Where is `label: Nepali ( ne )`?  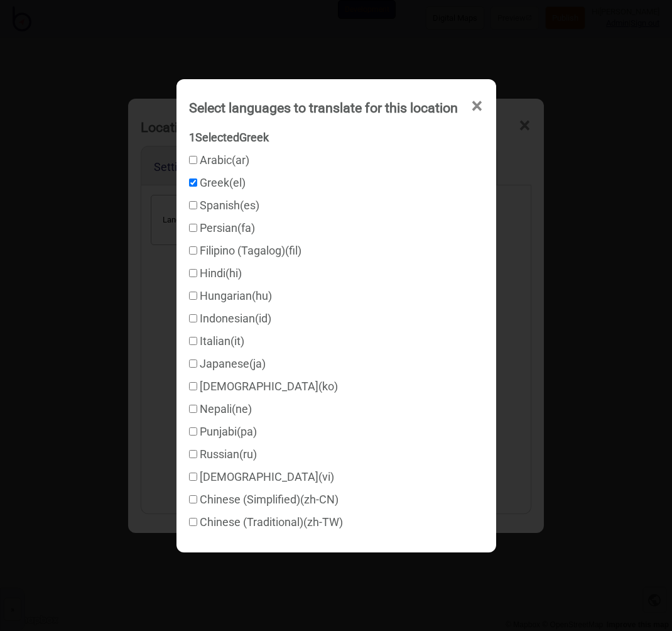
label: Nepali ( ne ) is located at coordinates (220, 409).